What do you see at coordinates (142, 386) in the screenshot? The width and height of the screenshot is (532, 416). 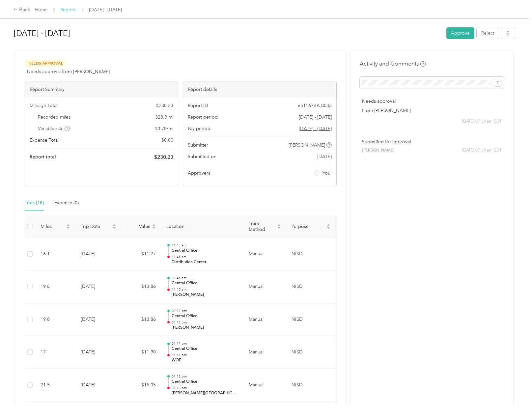 I see `td: $15.05` at bounding box center [142, 386].